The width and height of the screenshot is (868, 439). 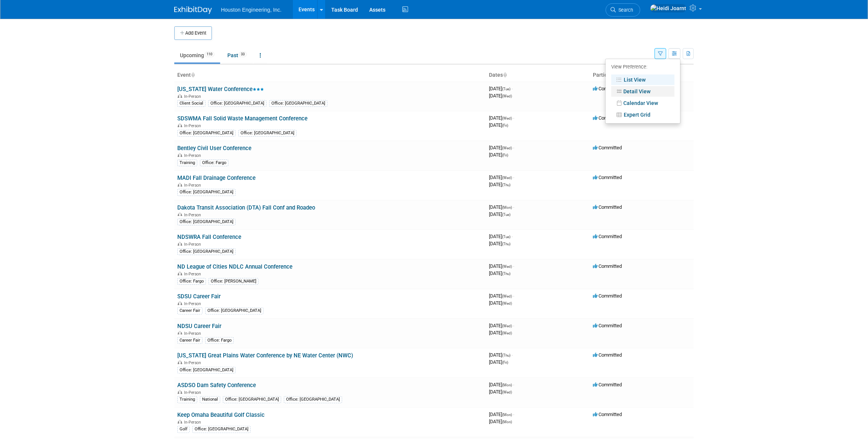 I want to click on a: Sort by Event Name, so click(x=192, y=75).